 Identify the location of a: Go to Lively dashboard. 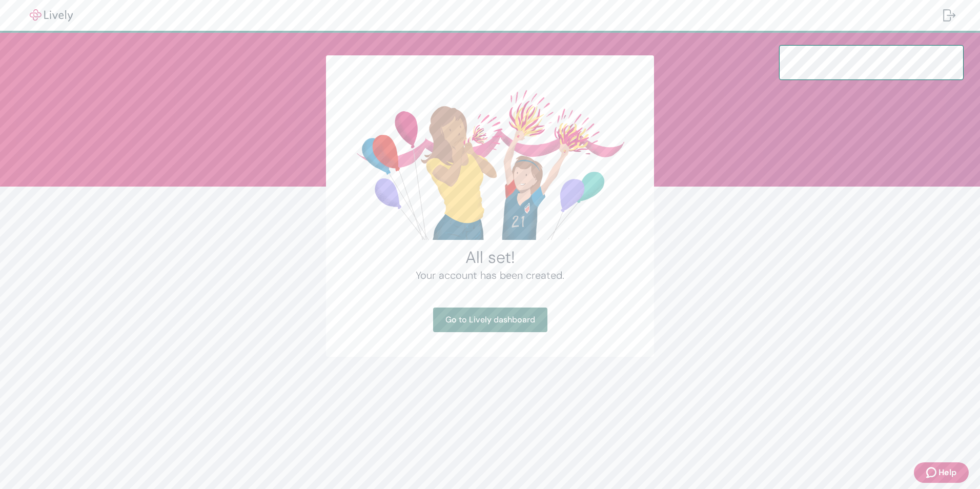
(490, 320).